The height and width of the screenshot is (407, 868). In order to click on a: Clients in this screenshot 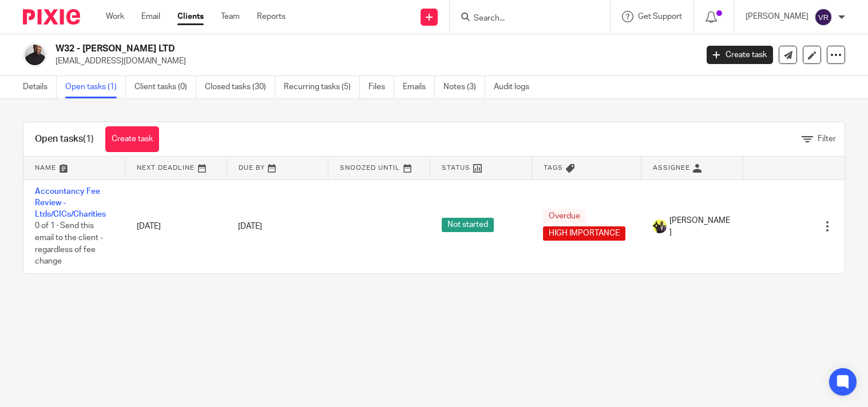, I will do `click(190, 16)`.